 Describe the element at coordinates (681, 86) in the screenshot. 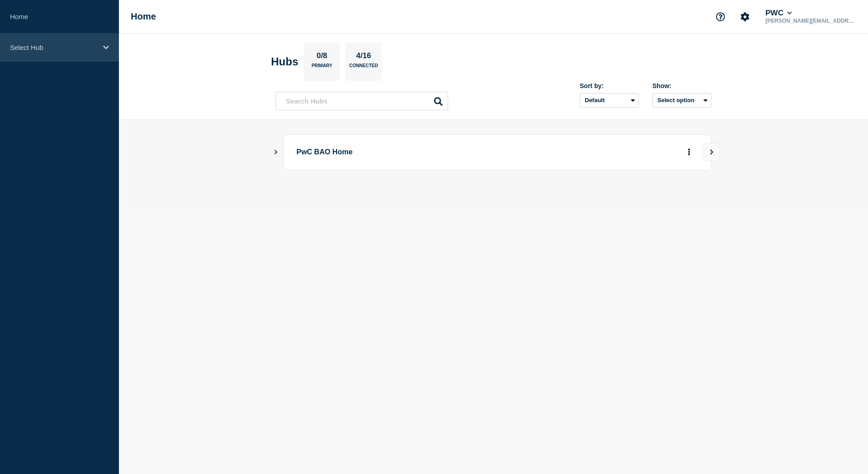

I see `div: Show:` at that location.